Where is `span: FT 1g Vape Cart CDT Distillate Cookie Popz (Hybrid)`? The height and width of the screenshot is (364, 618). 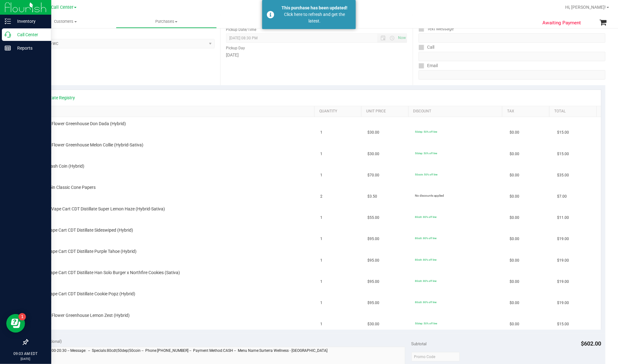 span: FT 1g Vape Cart CDT Distillate Cookie Popz (Hybrid) is located at coordinates (86, 293).